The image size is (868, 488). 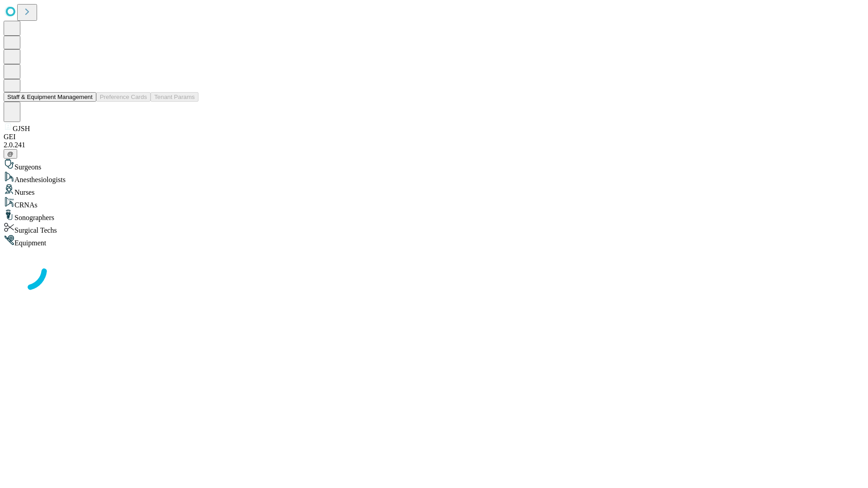 What do you see at coordinates (123, 97) in the screenshot?
I see `button: Preference Cards` at bounding box center [123, 97].